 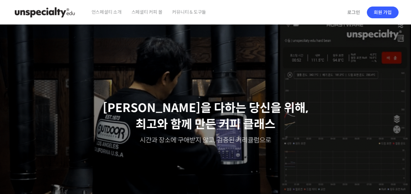 What do you see at coordinates (206, 141) in the screenshot?
I see `p: 시간과 장소에 구애받지 않고, 검증된 커리큘럼으로` at bounding box center [206, 141].